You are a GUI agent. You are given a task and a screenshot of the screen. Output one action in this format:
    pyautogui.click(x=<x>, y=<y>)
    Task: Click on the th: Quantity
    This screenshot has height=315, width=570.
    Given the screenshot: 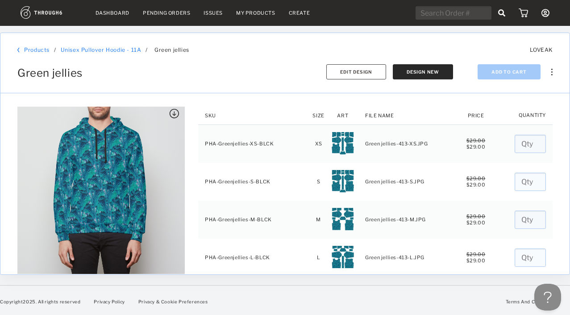 What is the action you would take?
    pyautogui.click(x=532, y=110)
    